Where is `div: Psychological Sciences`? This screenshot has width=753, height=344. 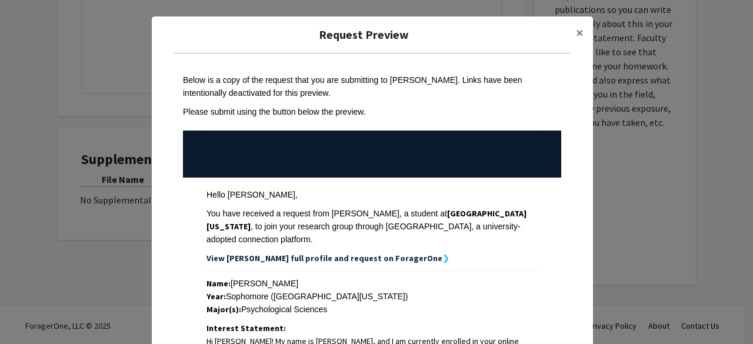
div: Psychological Sciences is located at coordinates (372, 310).